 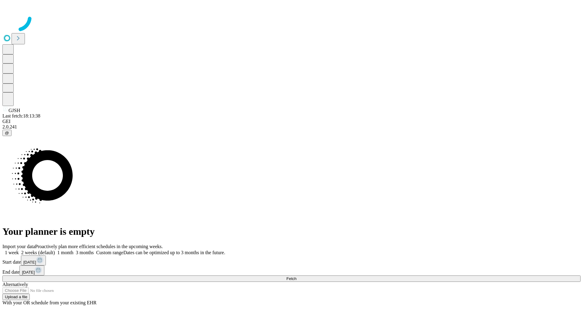 What do you see at coordinates (16, 297) in the screenshot?
I see `button: Upload a file` at bounding box center [16, 297].